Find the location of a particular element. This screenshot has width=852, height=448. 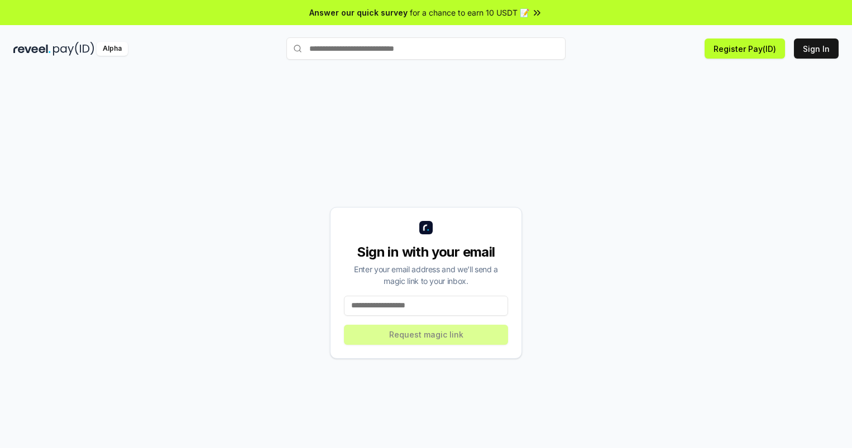

span: Answer our quick survey is located at coordinates (358, 12).